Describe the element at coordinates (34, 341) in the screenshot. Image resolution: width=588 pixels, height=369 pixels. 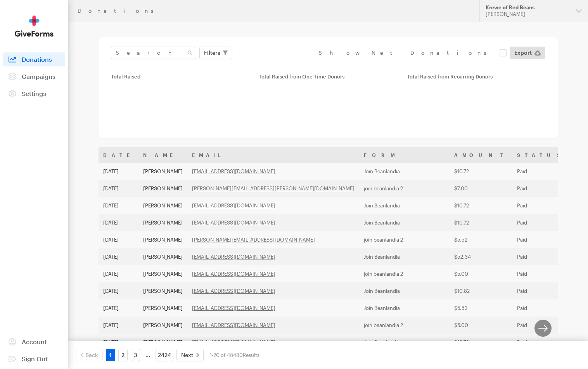
I see `span: Account` at that location.